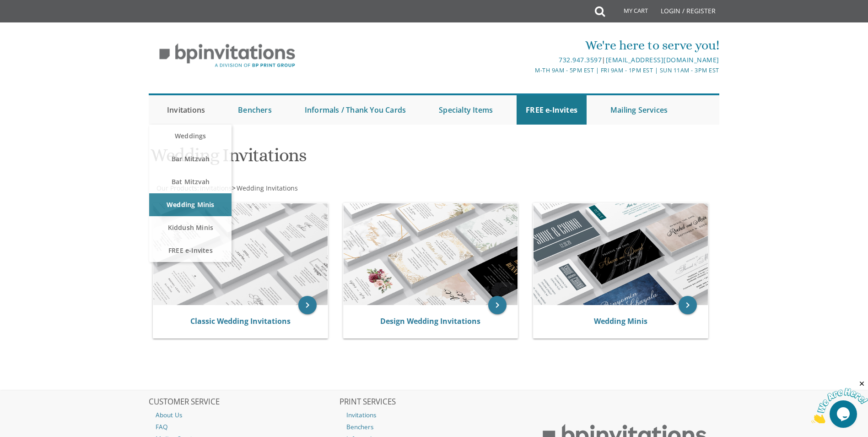 The image size is (868, 437). What do you see at coordinates (621, 254) in the screenshot?
I see `img: Wedding Minis` at bounding box center [621, 254].